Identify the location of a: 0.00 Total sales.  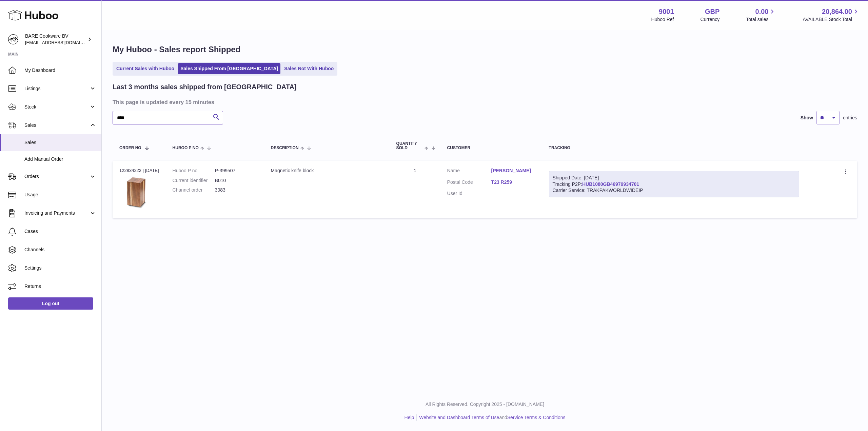
(761, 15).